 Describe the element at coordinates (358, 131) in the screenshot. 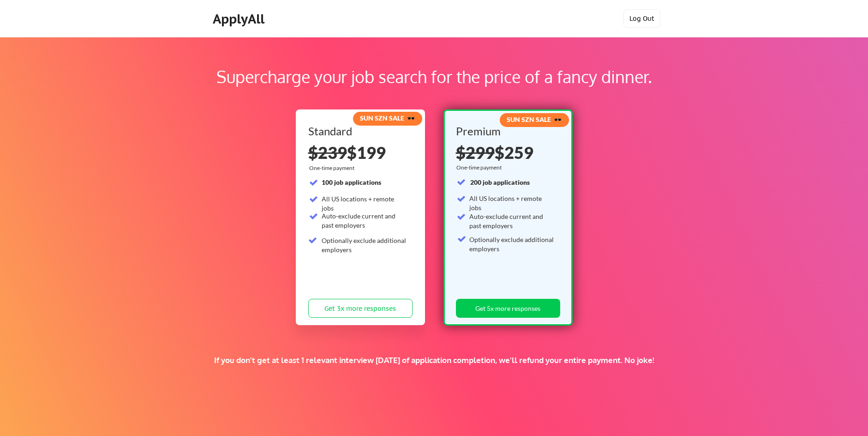

I see `div: Standard` at that location.